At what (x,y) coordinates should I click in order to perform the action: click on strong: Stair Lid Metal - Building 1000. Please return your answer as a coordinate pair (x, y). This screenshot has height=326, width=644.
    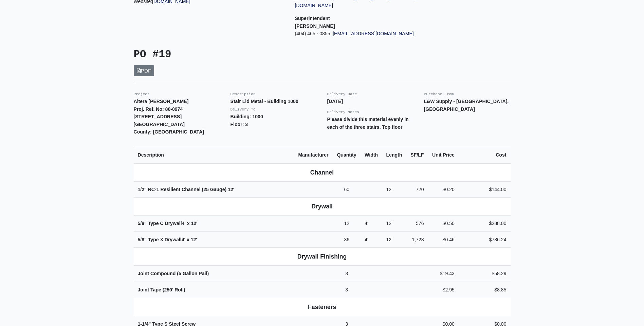
    Looking at the image, I should click on (264, 101).